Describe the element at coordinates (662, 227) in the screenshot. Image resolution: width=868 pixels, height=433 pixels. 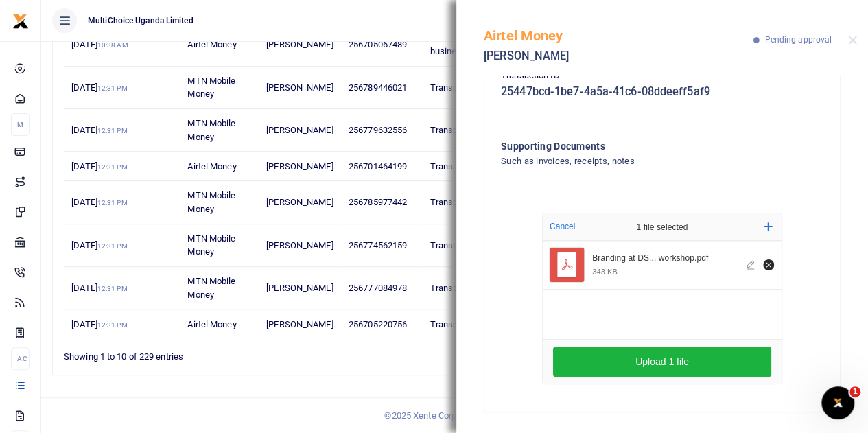
I see `div: 1 file selected` at that location.